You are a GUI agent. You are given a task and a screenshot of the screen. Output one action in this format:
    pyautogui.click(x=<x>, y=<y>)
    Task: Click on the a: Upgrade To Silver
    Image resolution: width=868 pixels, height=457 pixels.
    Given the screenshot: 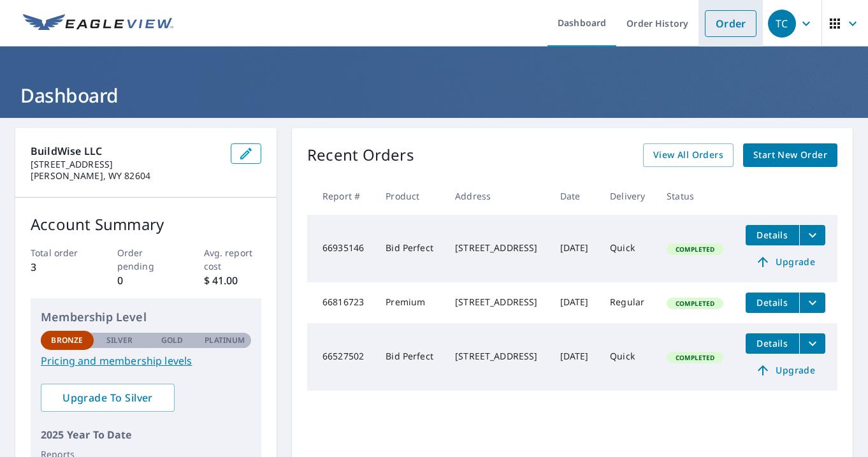 What is the action you would take?
    pyautogui.click(x=108, y=397)
    